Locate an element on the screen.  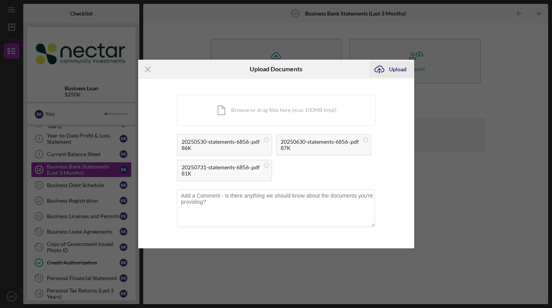
h6: Upload Documents is located at coordinates (276, 69).